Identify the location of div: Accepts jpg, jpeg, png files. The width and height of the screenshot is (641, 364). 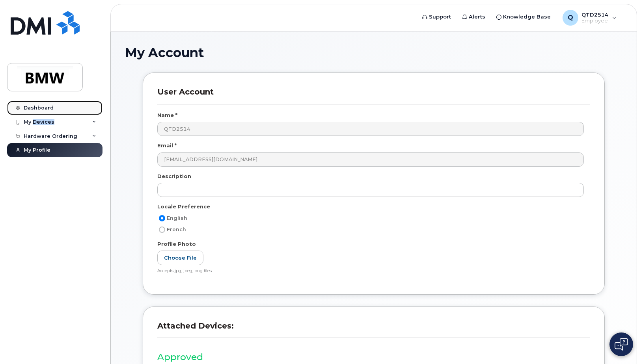
(371, 271).